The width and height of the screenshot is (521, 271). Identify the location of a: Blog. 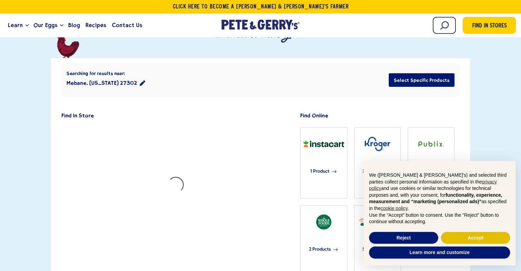
(74, 25).